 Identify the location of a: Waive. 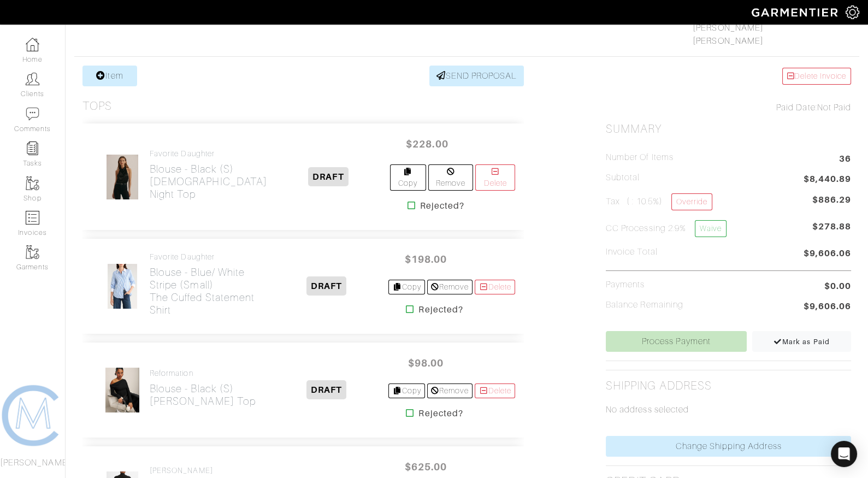
(711, 229).